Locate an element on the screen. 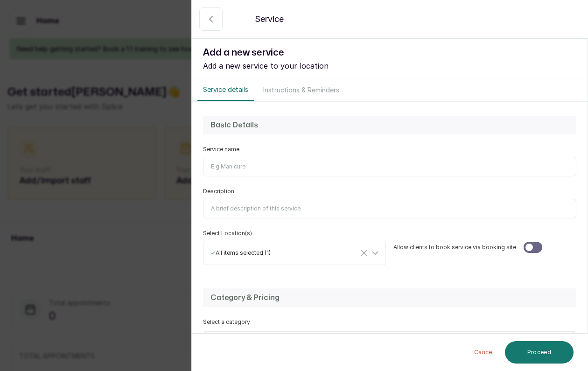 This screenshot has width=588, height=371. button: Cancel is located at coordinates (484, 352).